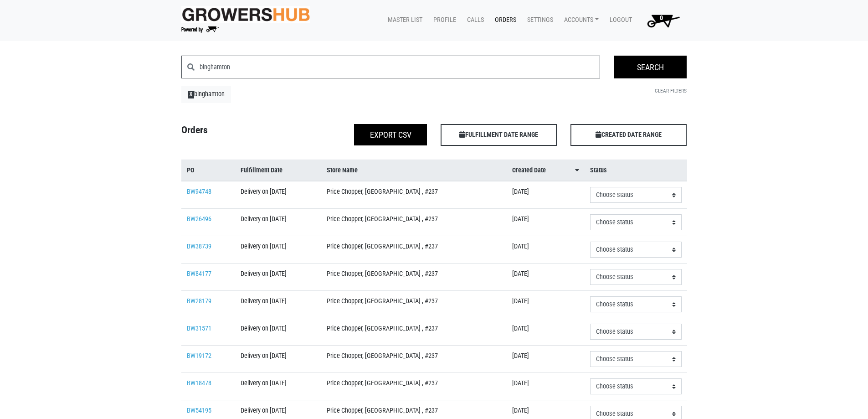 The image size is (868, 419). Describe the element at coordinates (199, 383) in the screenshot. I see `a: BW18478` at that location.